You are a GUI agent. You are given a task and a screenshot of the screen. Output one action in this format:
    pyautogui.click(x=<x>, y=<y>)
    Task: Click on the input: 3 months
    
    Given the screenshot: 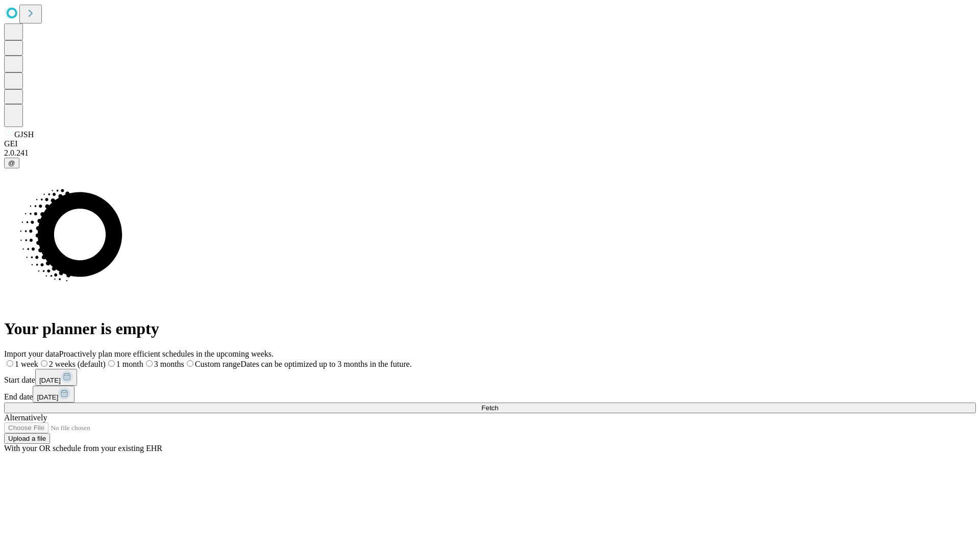 What is the action you would take?
    pyautogui.click(x=149, y=364)
    